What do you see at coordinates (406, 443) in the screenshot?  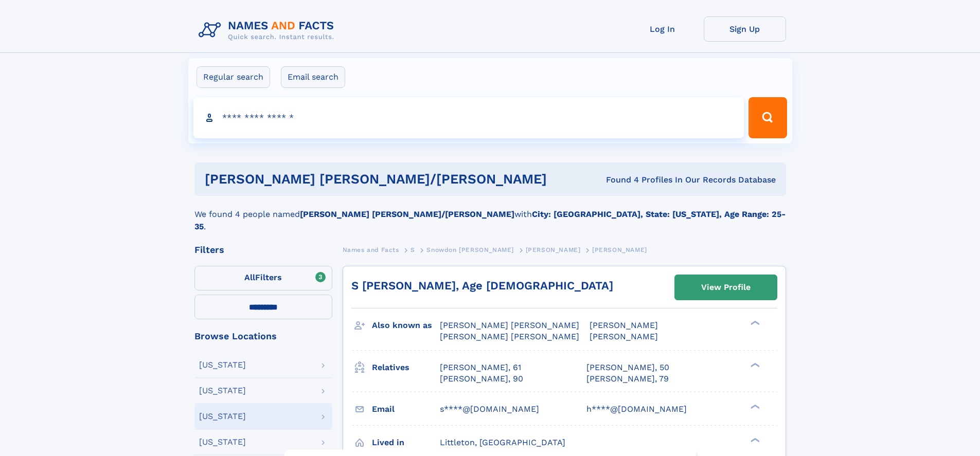 I see `h3: Lived in` at bounding box center [406, 443].